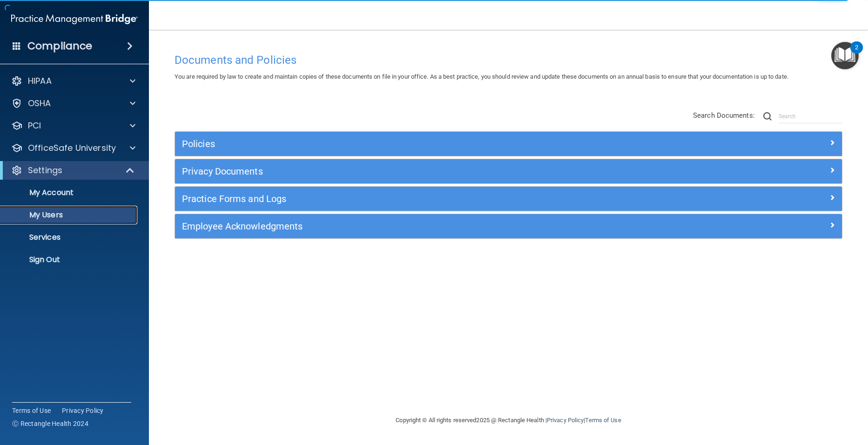 Image resolution: width=868 pixels, height=445 pixels. Describe the element at coordinates (45, 170) in the screenshot. I see `p: Settings` at that location.